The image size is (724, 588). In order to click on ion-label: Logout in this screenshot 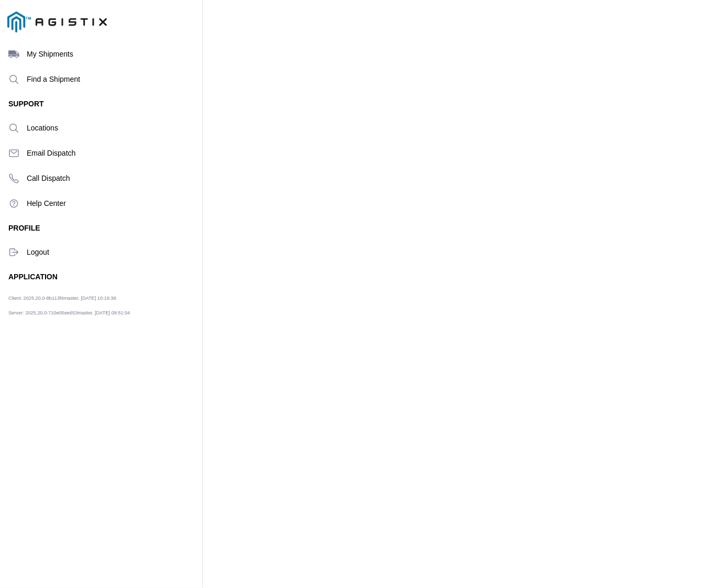, I will do `click(110, 252)`.